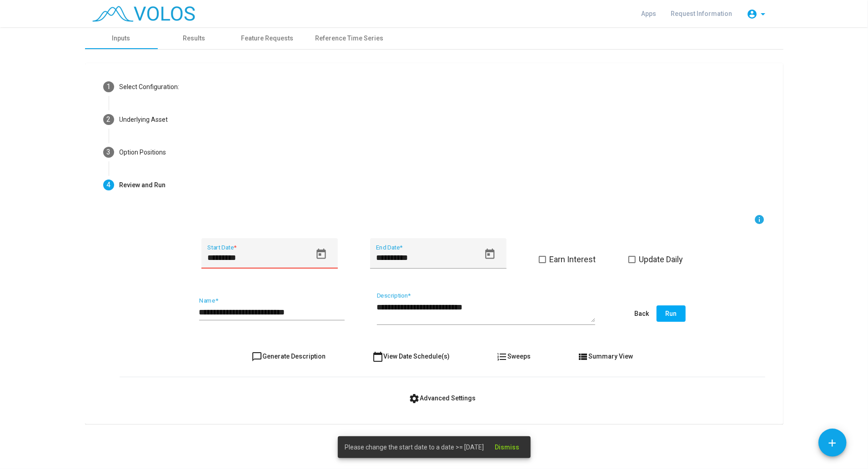  Describe the element at coordinates (753, 14) in the screenshot. I see `mat-icon: account_circle` at that location.